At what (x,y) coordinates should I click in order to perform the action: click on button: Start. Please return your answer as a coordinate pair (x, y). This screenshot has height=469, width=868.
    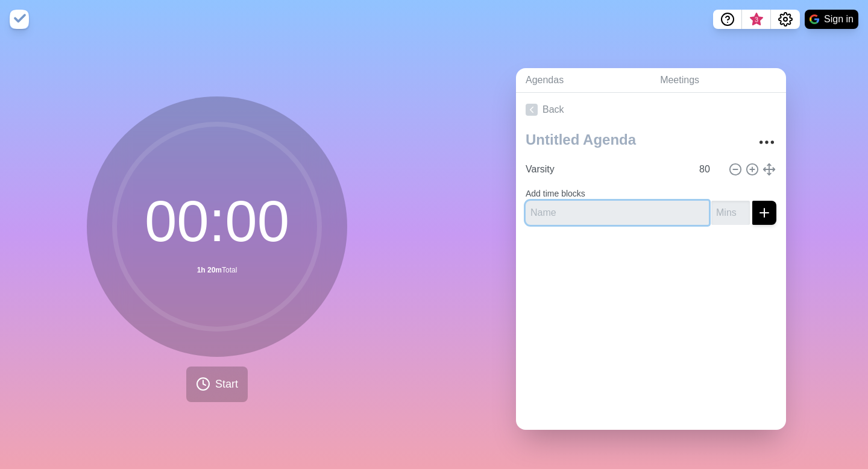
    Looking at the image, I should click on (217, 384).